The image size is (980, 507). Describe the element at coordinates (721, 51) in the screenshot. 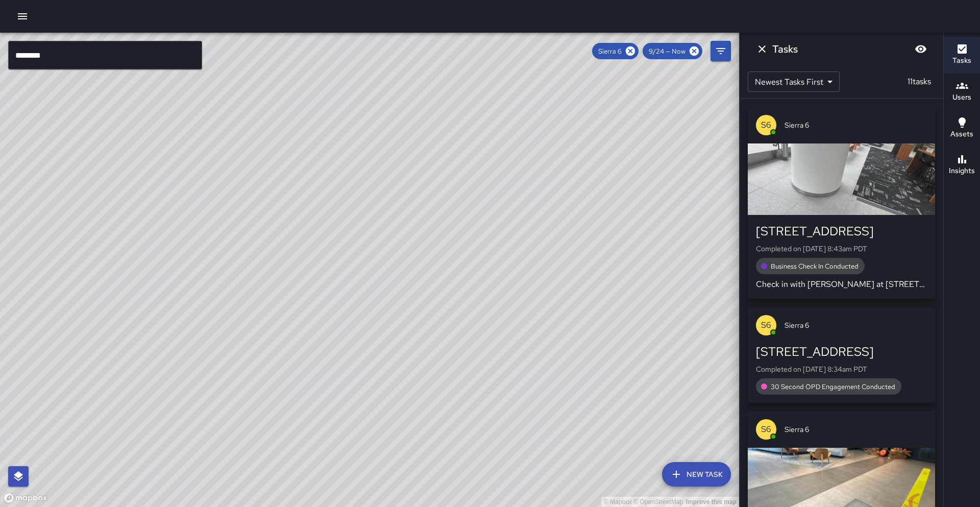

I see `button: Filters` at that location.